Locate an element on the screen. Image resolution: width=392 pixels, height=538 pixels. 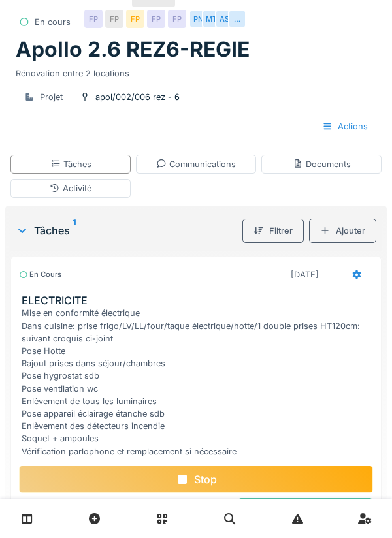
div: Communications is located at coordinates (196, 164).